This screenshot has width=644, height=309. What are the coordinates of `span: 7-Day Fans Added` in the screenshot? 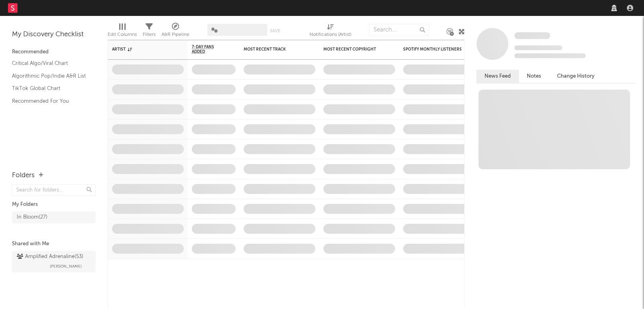 It's located at (208, 50).